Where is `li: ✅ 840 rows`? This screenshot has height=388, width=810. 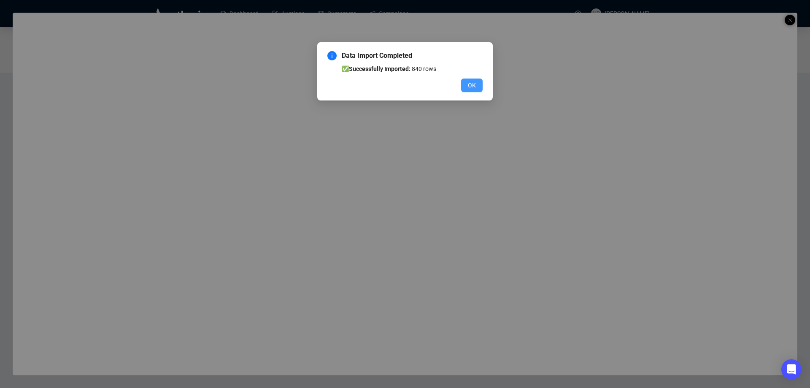 li: ✅ 840 rows is located at coordinates (412, 69).